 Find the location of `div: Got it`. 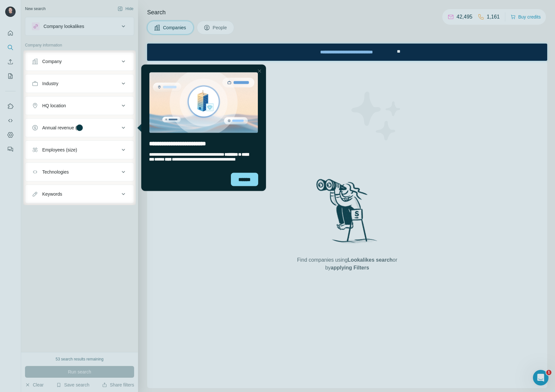

div: Got it is located at coordinates (108, 116).